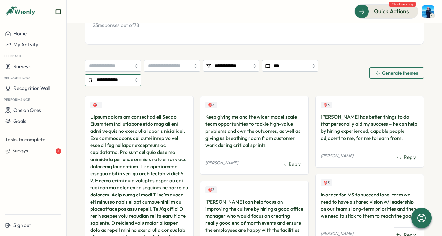 This screenshot has height=236, width=442. I want to click on span: Home, so click(20, 33).